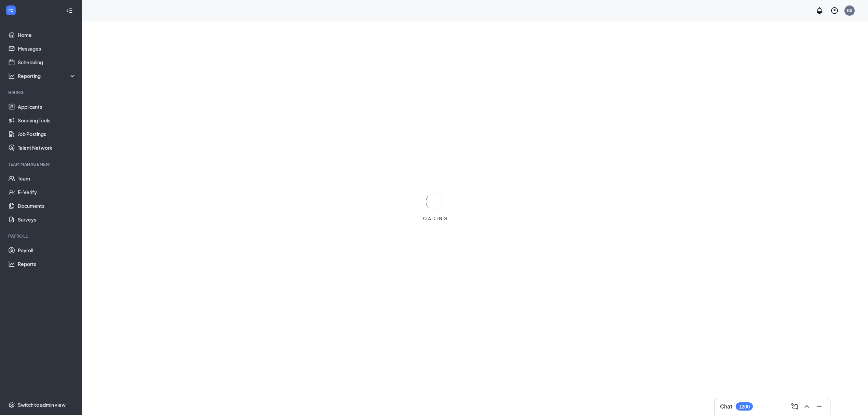 The height and width of the screenshot is (415, 868). What do you see at coordinates (47, 192) in the screenshot?
I see `a: E-Verify` at bounding box center [47, 192].